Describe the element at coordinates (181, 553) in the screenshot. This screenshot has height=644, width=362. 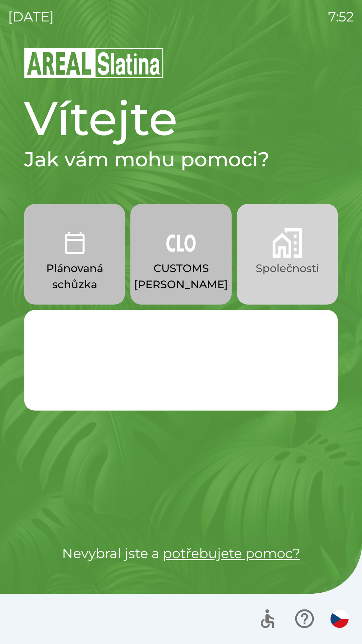
I see `p: Nevybral jste a` at that location.